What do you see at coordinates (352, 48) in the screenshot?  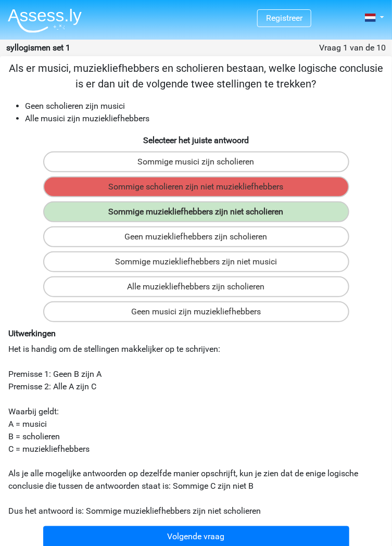 I see `div: Vraag 1 van de 10` at bounding box center [352, 48].